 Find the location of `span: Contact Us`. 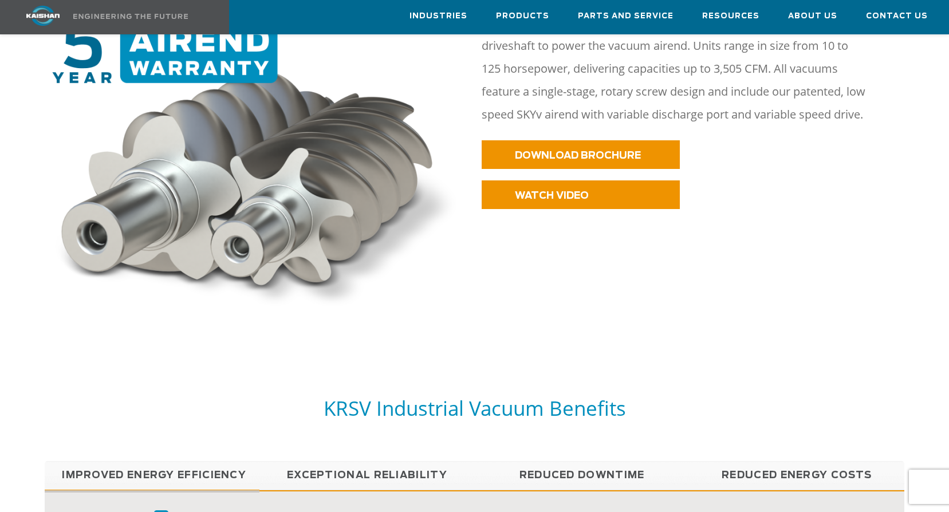

span: Contact Us is located at coordinates (897, 16).